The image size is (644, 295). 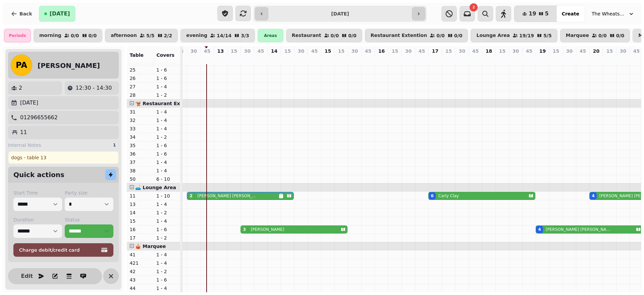 I want to click on span: Create, so click(x=570, y=14).